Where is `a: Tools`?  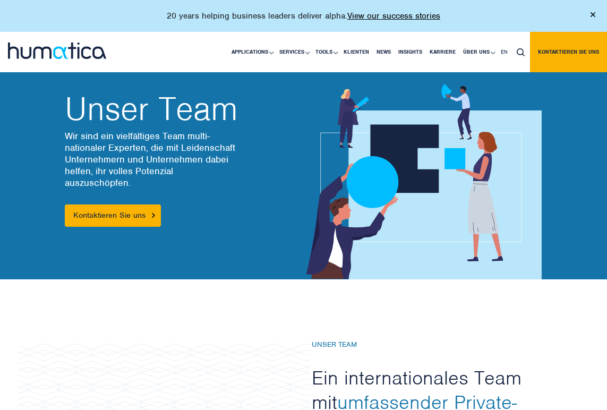
a: Tools is located at coordinates (325, 52).